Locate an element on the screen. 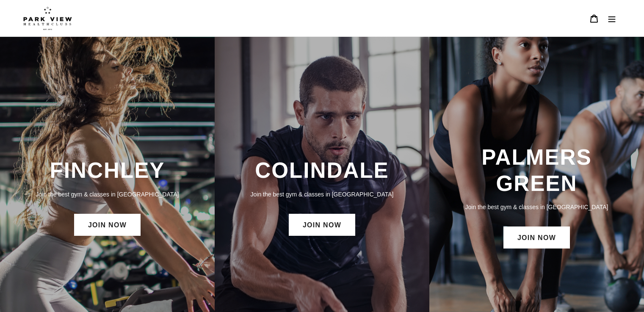 This screenshot has width=644, height=312. h3: COLINDALE is located at coordinates (322, 170).